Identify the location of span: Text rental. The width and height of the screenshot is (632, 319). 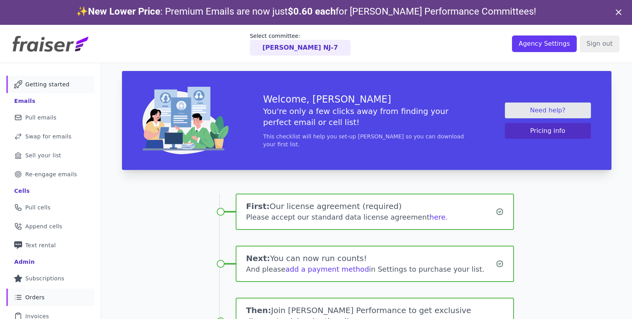
(41, 245).